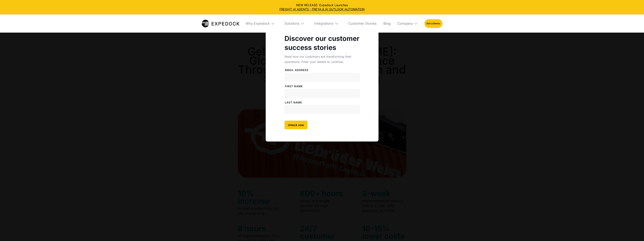 This screenshot has width=644, height=241. I want to click on label: FiRST NAME, so click(322, 86).